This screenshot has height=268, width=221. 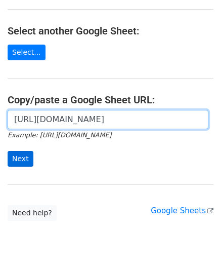 What do you see at coordinates (110, 31) in the screenshot?
I see `h4: Select another Google Sheet:` at bounding box center [110, 31].